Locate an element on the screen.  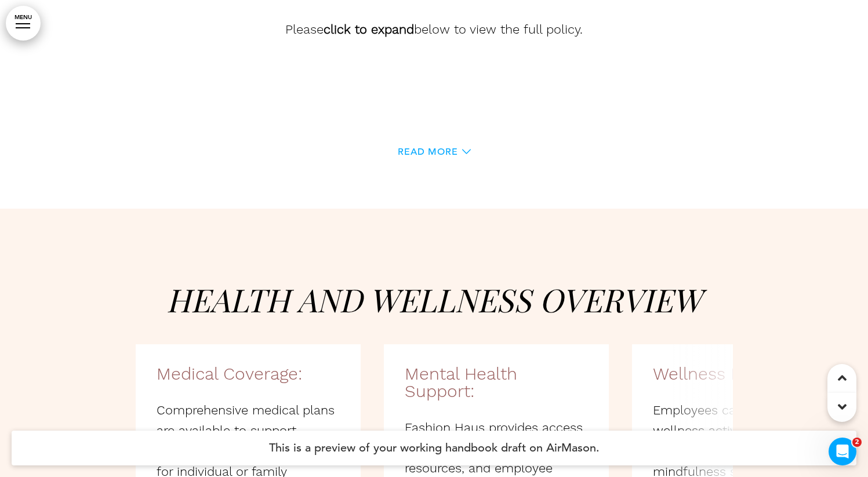
span: Wellness Programs: is located at coordinates (731, 373).